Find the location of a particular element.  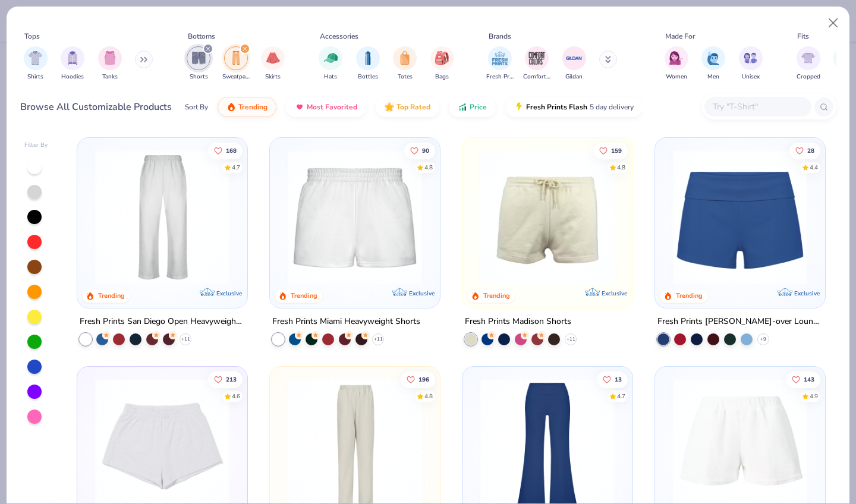

img: Totes Image is located at coordinates (405, 58).